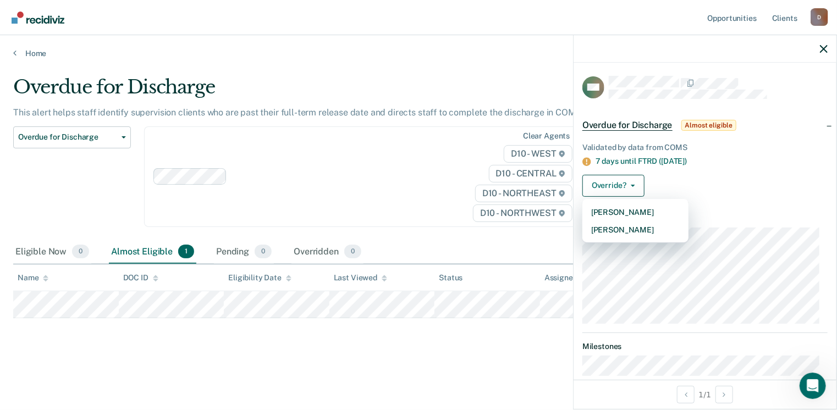 The image size is (837, 410). Describe the element at coordinates (614, 186) in the screenshot. I see `button: Override?` at that location.